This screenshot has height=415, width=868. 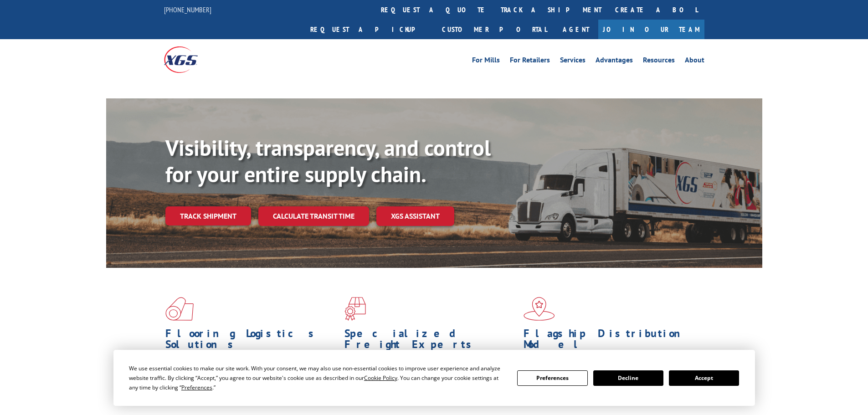 I want to click on a: Track shipment, so click(x=208, y=216).